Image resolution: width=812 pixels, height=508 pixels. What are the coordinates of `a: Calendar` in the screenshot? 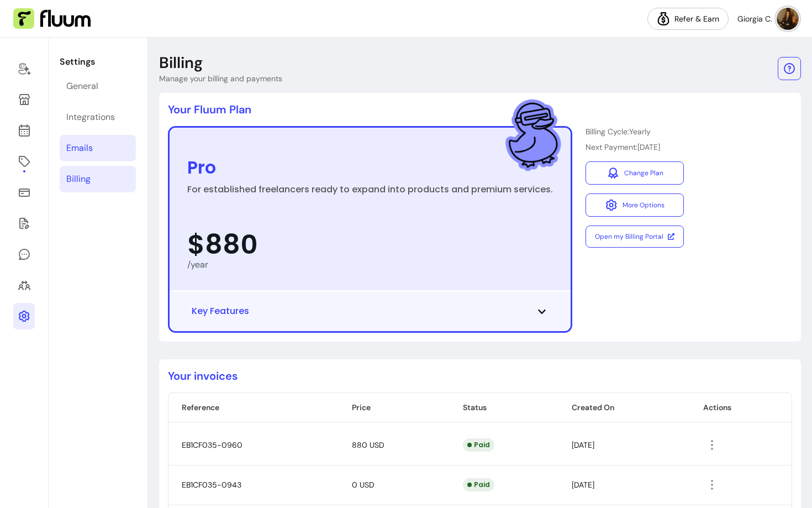 It's located at (24, 130).